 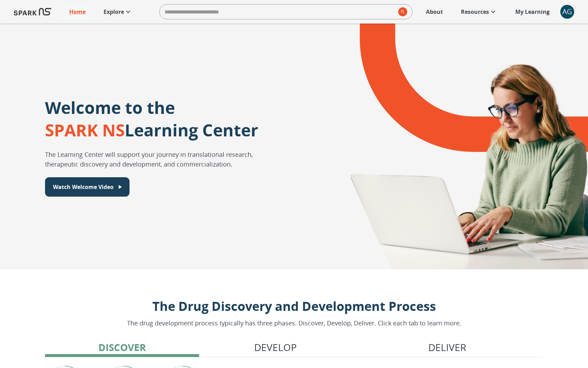 What do you see at coordinates (567, 11) in the screenshot?
I see `div: AG` at bounding box center [567, 11].